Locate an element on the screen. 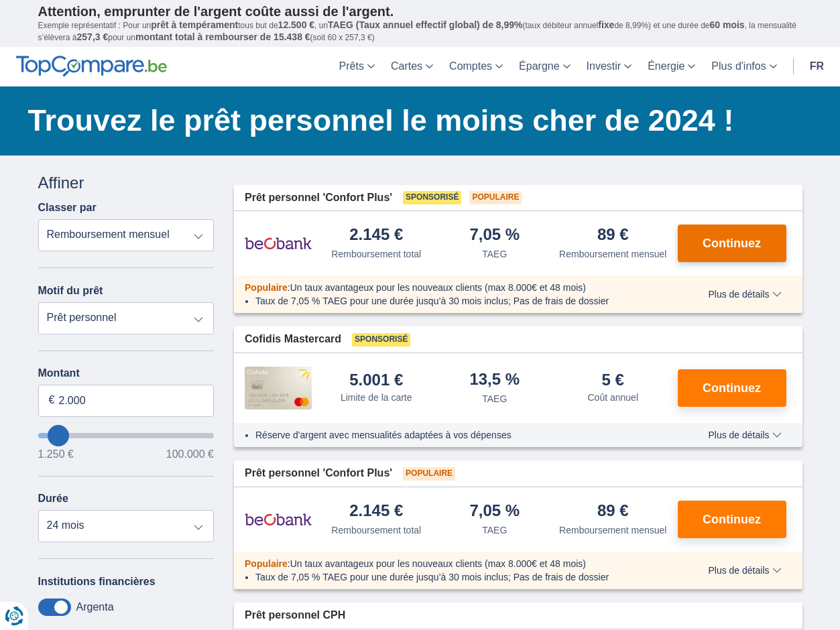 The width and height of the screenshot is (840, 630). a: Cartes is located at coordinates (412, 66).